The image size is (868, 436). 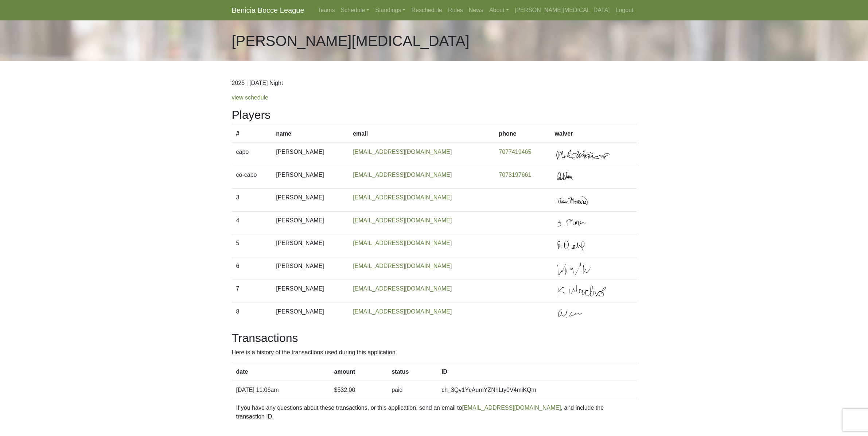 What do you see at coordinates (522, 134) in the screenshot?
I see `th: phone` at bounding box center [522, 134].